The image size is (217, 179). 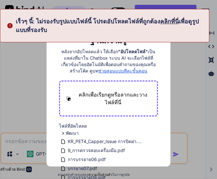 I want to click on font: 9_การตรวจสอบเครื่องมือ.pdf, so click(x=96, y=150).